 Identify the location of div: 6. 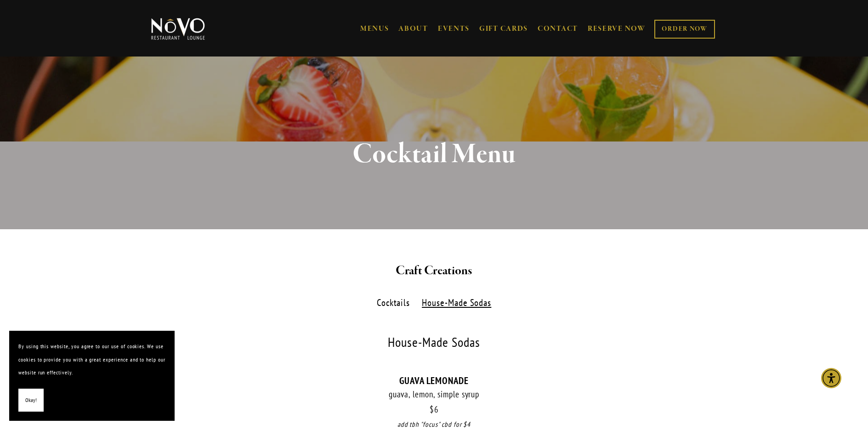
(434, 409).